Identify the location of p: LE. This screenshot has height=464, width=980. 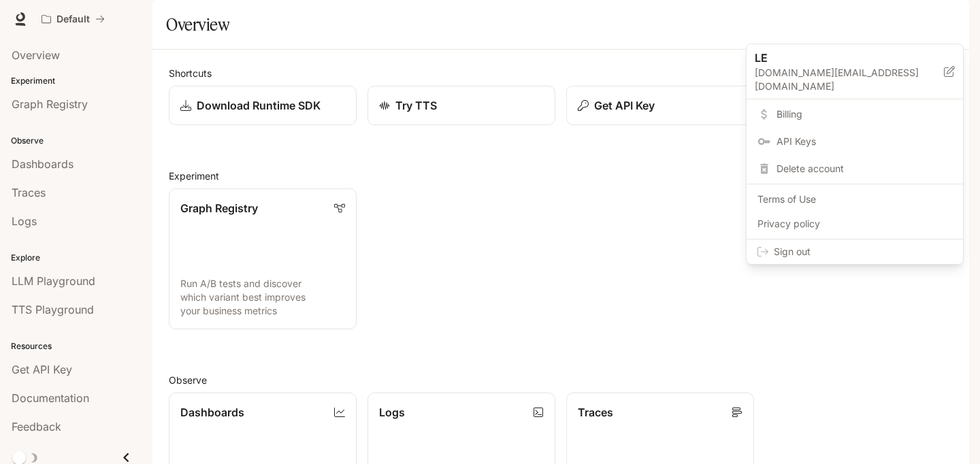
(839, 57).